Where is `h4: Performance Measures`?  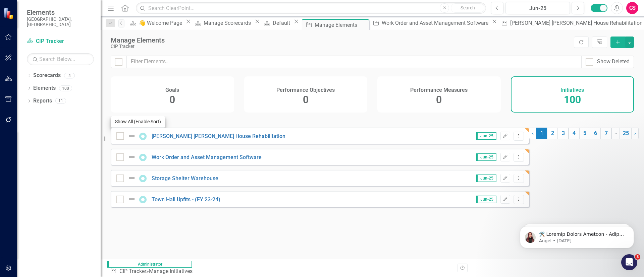 h4: Performance Measures is located at coordinates (439, 90).